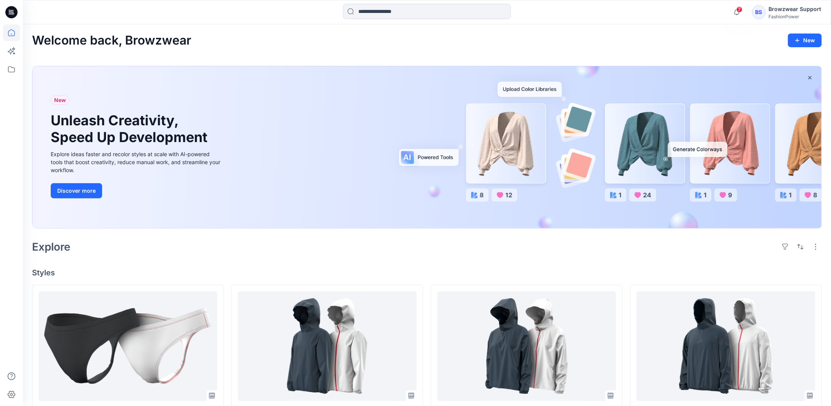  Describe the element at coordinates (740, 10) in the screenshot. I see `span: 7` at that location.